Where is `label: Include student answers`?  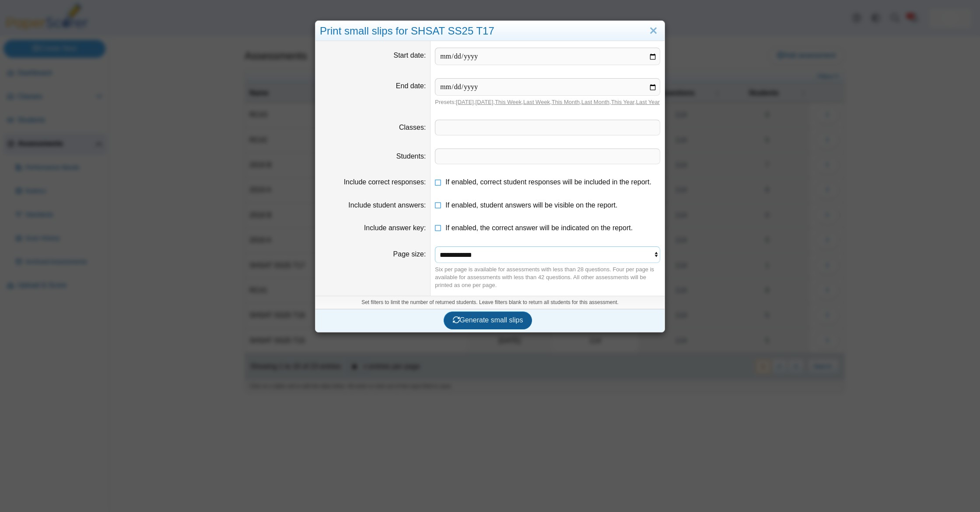
label: Include student answers is located at coordinates (386, 205).